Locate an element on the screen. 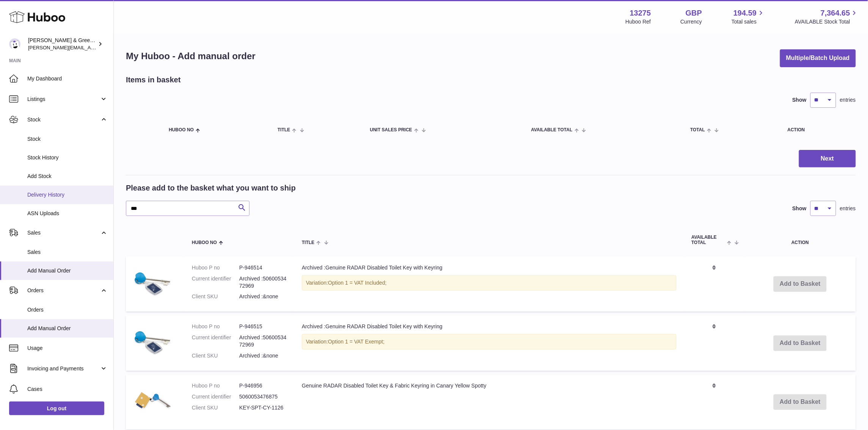 The height and width of the screenshot is (430, 868). span: Option 1 = VAT Exempt; is located at coordinates (356, 341).